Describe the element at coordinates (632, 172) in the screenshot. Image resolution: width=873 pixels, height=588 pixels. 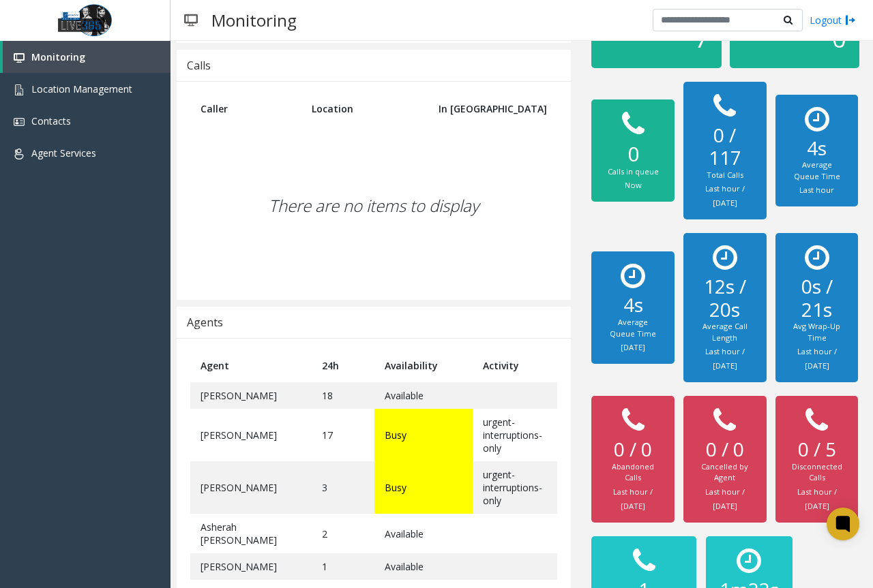
I see `div: Calls in queue` at that location.